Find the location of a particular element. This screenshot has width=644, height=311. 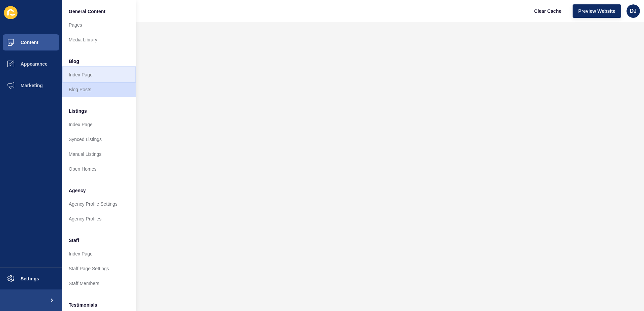

a: Manual Listings is located at coordinates (99, 154).